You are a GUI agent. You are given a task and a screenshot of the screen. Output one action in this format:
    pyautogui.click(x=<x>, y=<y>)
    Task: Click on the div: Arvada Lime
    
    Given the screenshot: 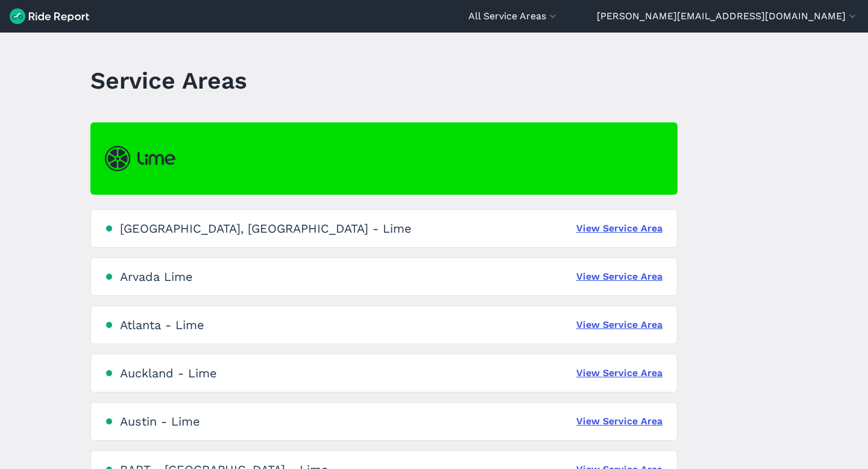 What is the action you would take?
    pyautogui.click(x=156, y=277)
    